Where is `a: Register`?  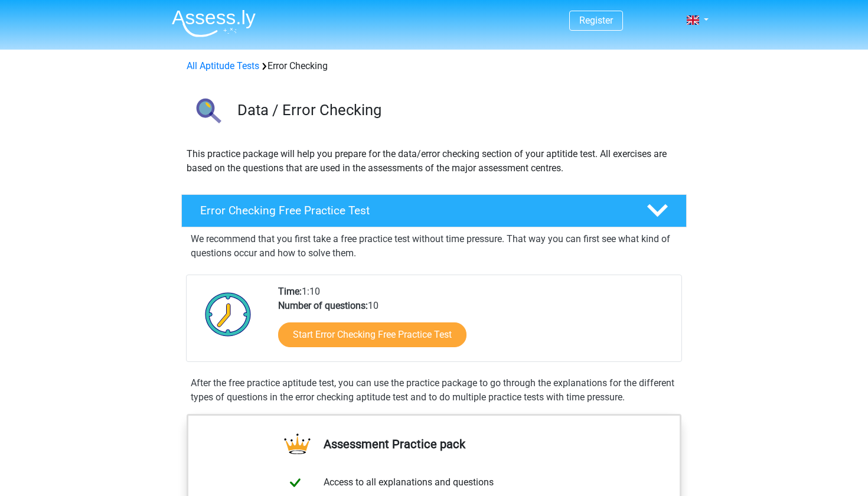
a: Register is located at coordinates (596, 20).